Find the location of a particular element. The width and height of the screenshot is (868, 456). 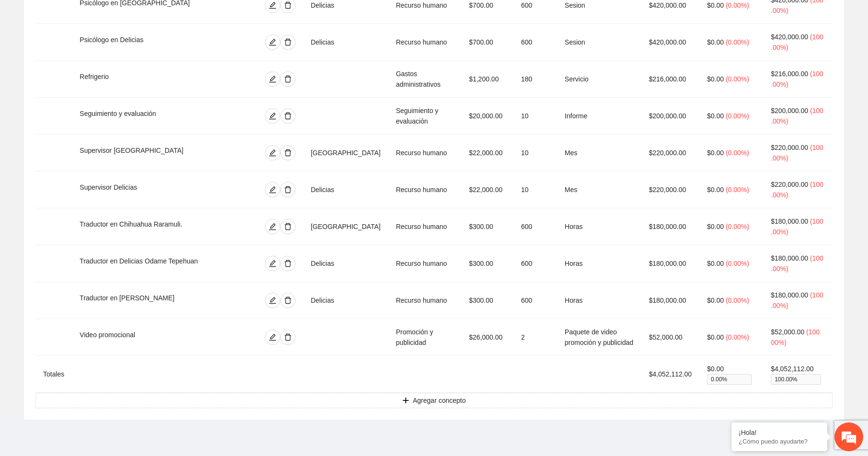

td: $700.00 is located at coordinates (487, 42).